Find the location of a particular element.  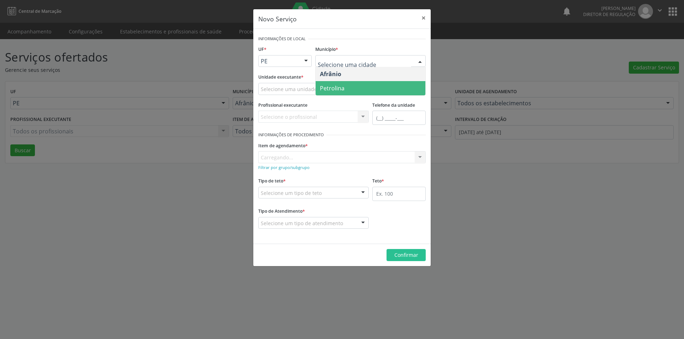

label: Teto is located at coordinates (378, 181).